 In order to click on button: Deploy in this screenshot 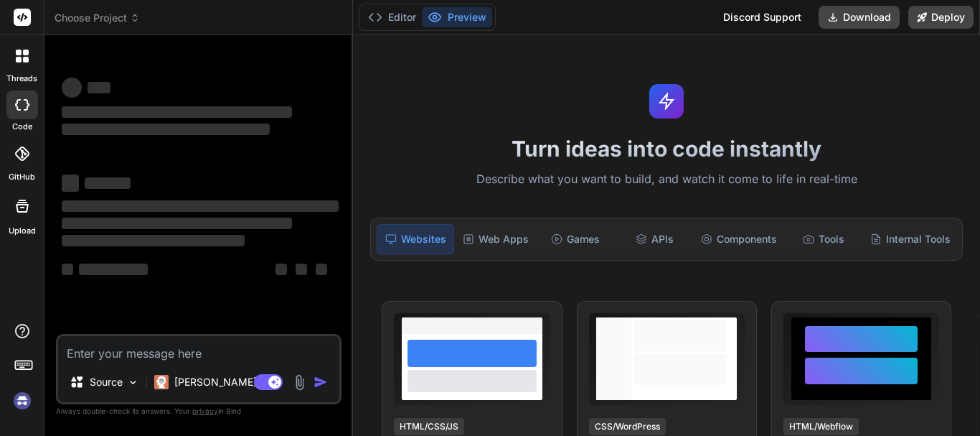, I will do `click(940, 17)`.